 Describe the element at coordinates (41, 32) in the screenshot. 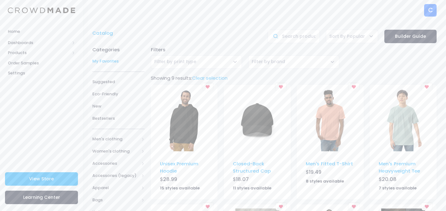

I see `span: Home` at that location.